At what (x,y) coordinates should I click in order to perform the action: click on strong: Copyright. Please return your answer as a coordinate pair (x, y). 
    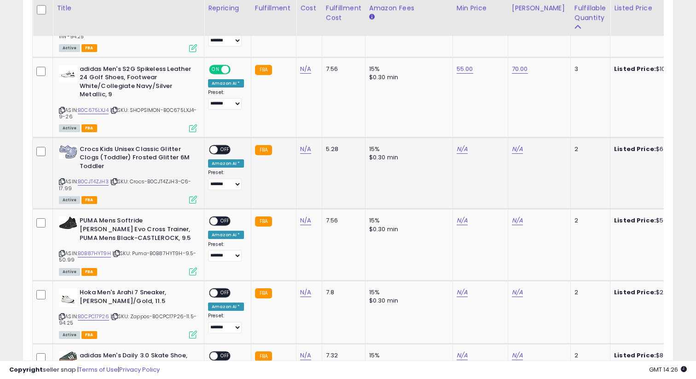
    Looking at the image, I should click on (26, 369).